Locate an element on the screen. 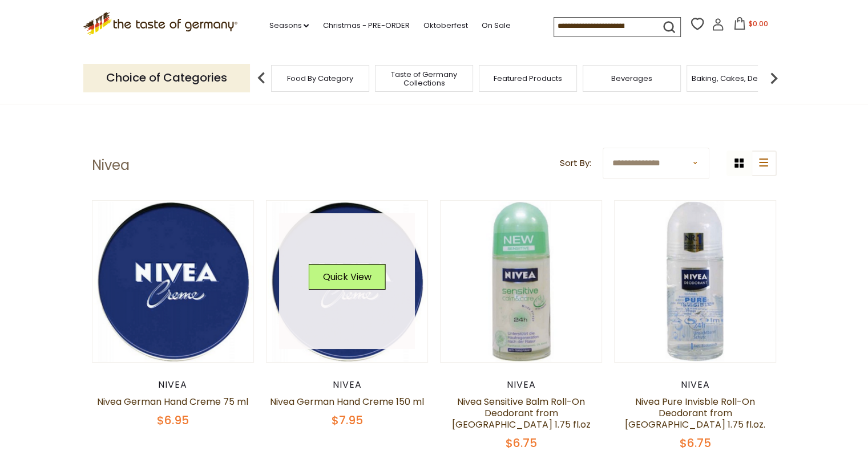  img: next arrow is located at coordinates (774, 78).